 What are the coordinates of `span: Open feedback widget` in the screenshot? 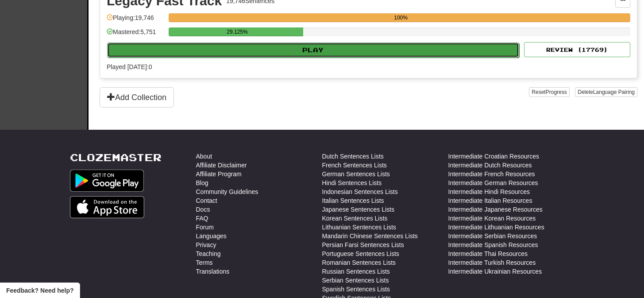 It's located at (40, 291).